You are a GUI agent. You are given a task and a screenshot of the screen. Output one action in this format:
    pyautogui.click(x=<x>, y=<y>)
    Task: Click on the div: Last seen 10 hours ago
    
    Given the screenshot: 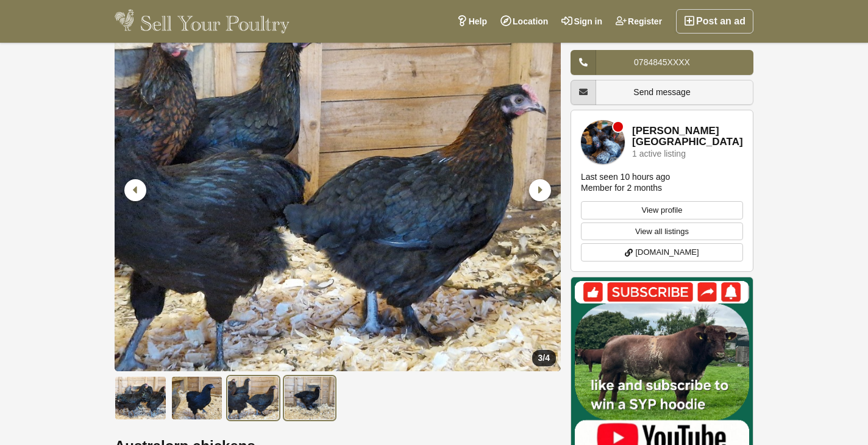 What is the action you would take?
    pyautogui.click(x=626, y=177)
    